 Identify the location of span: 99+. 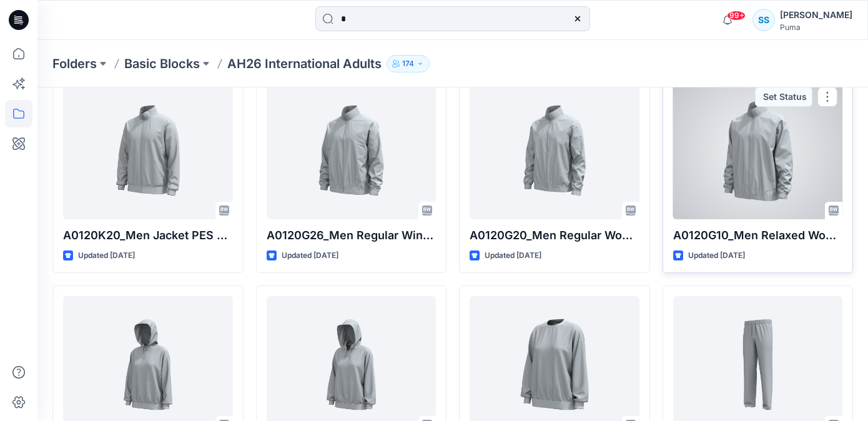
(736, 16).